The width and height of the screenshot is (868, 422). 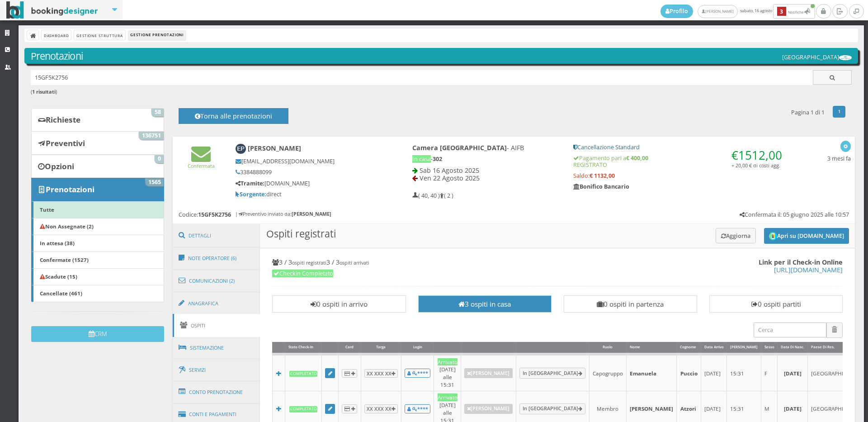 I want to click on a: Note Operatore (6), so click(x=216, y=259).